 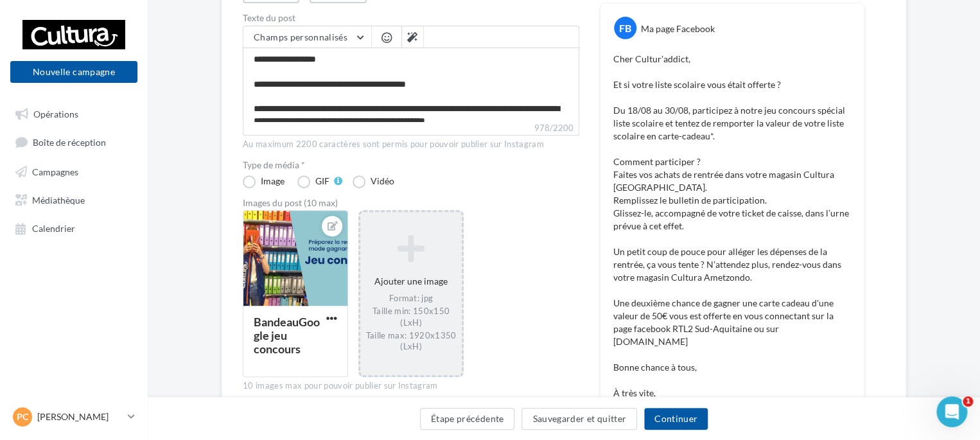 I want to click on button: Nouvelle campagne, so click(x=74, y=72).